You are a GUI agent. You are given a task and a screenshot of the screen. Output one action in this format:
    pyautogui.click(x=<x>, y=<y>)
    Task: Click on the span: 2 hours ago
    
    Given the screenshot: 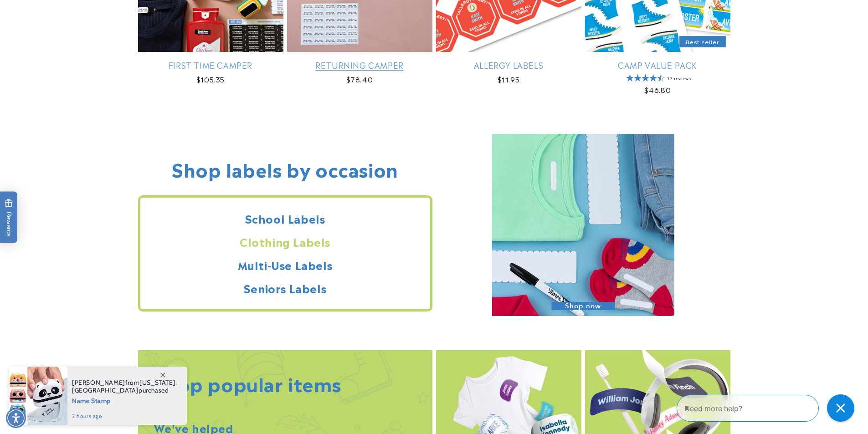 What is the action you would take?
    pyautogui.click(x=124, y=417)
    